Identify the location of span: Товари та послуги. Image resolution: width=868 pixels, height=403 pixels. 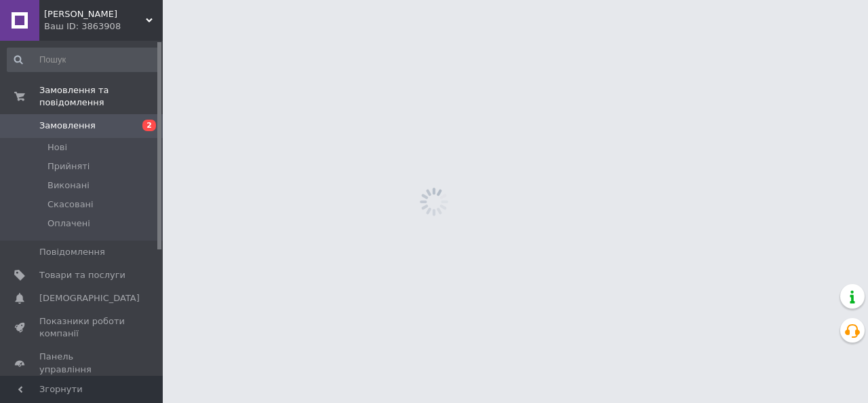
(82, 275).